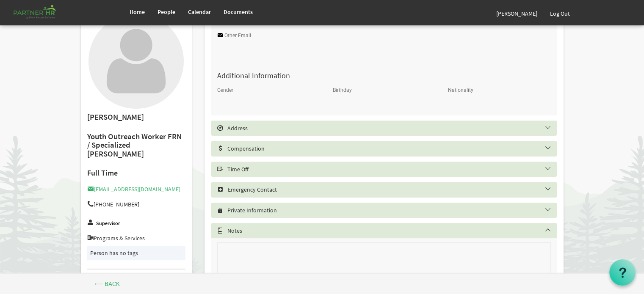 This screenshot has width=644, height=294. I want to click on h5: Compensation, so click(390, 149).